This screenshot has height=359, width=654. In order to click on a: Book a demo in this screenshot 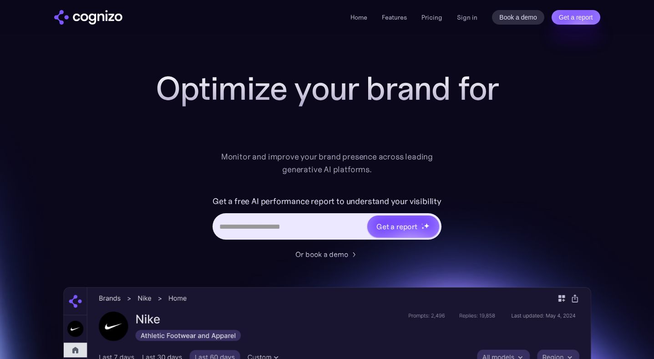, I will do `click(518, 17)`.